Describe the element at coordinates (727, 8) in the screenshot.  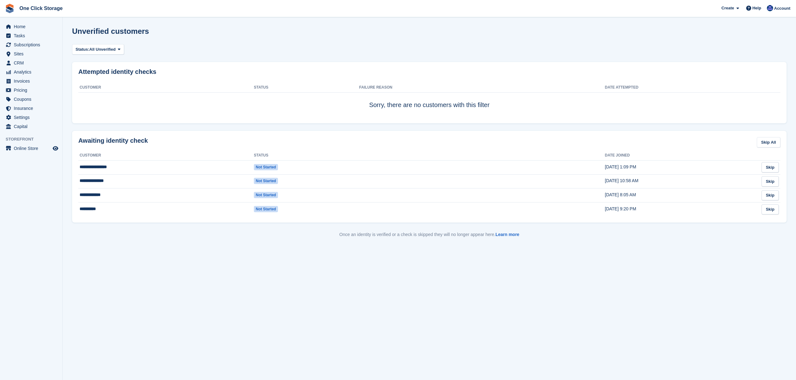
I see `span: Create` at that location.